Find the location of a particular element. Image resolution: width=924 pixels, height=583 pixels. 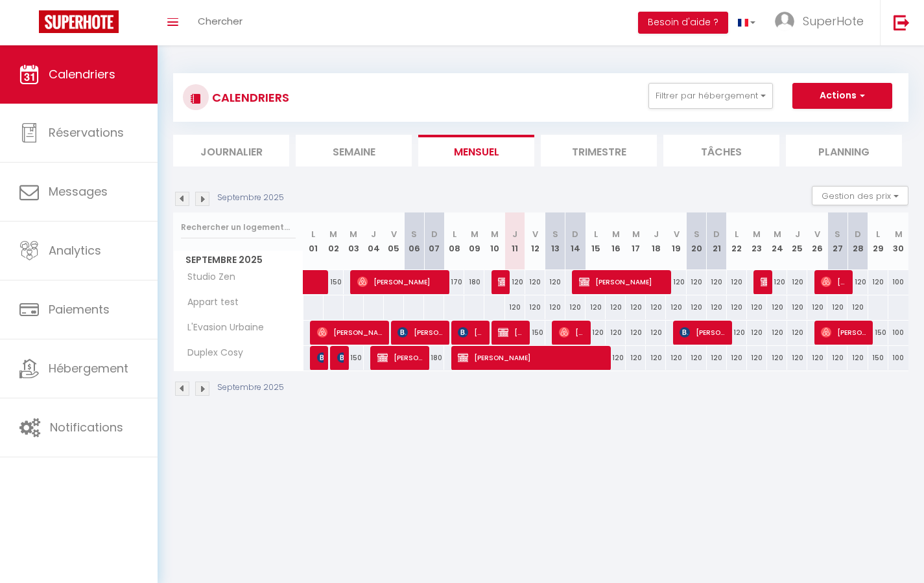

th: 06 is located at coordinates (414, 241).